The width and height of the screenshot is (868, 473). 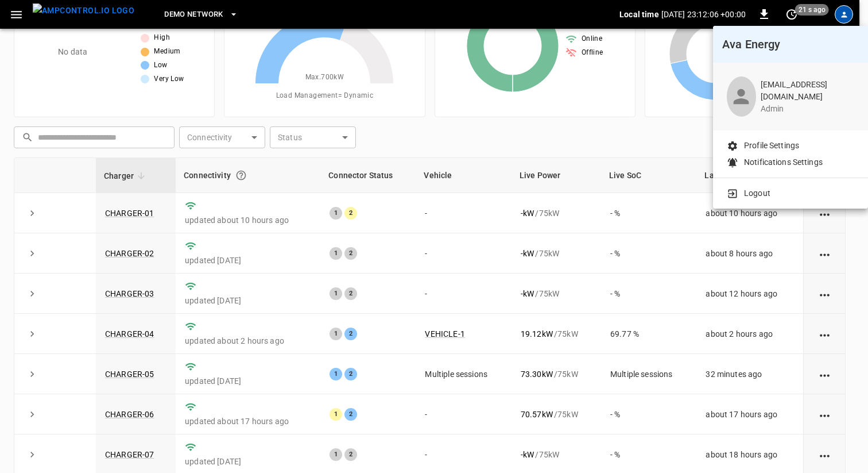 What do you see at coordinates (790, 44) in the screenshot?
I see `h6: Ava Energy` at bounding box center [790, 44].